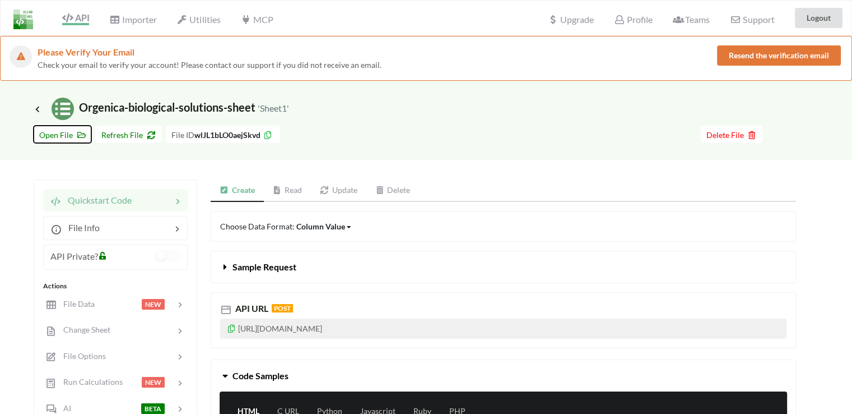 The height and width of the screenshot is (414, 852). Describe the element at coordinates (633, 19) in the screenshot. I see `span: Profile` at that location.